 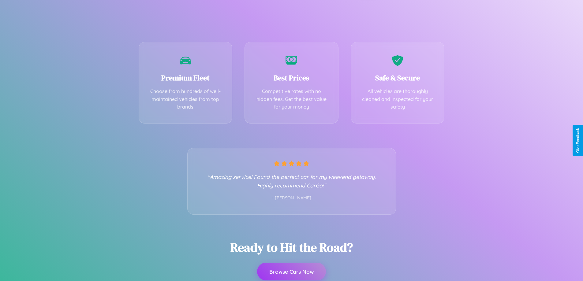 What do you see at coordinates (186, 99) in the screenshot?
I see `p: Choose from hundreds of well-maintained vehicles from top brands` at bounding box center [186, 99].